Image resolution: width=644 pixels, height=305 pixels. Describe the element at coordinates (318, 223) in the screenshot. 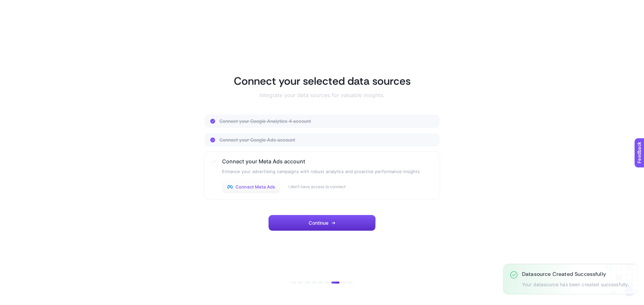

I see `span: Continue` at that location.